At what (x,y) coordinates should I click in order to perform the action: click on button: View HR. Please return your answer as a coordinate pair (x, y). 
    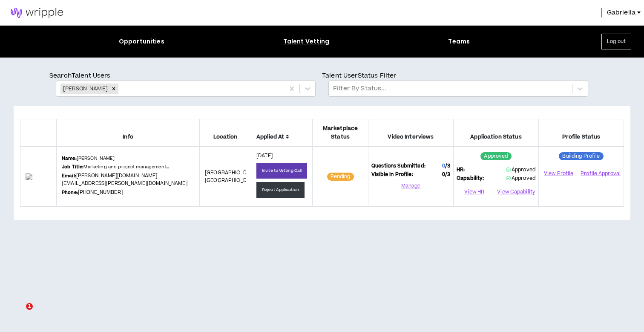
    Looking at the image, I should click on (474, 192).